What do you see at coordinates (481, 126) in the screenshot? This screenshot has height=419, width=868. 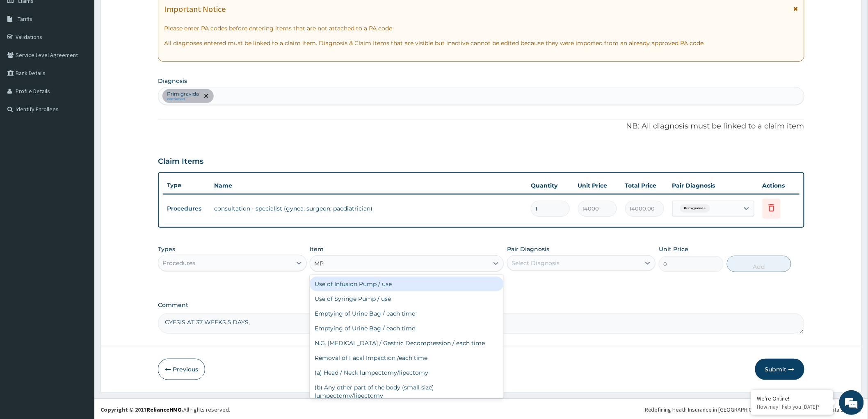 I see `p: NB: All diagnosis must be linked to a claim item` at bounding box center [481, 126].